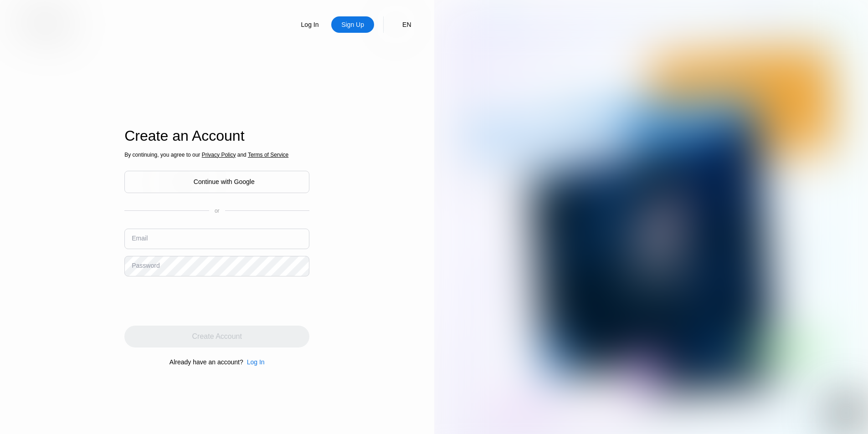 This screenshot has width=868, height=434. Describe the element at coordinates (219, 155) in the screenshot. I see `span: Privacy Policy` at that location.